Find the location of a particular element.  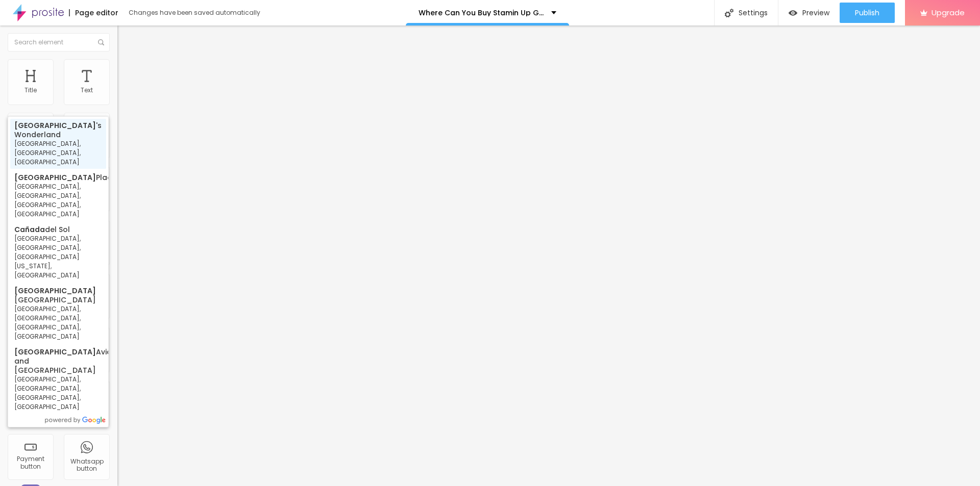

p: Where Can You Buy Stamin Up Gummies is located at coordinates (481, 12).